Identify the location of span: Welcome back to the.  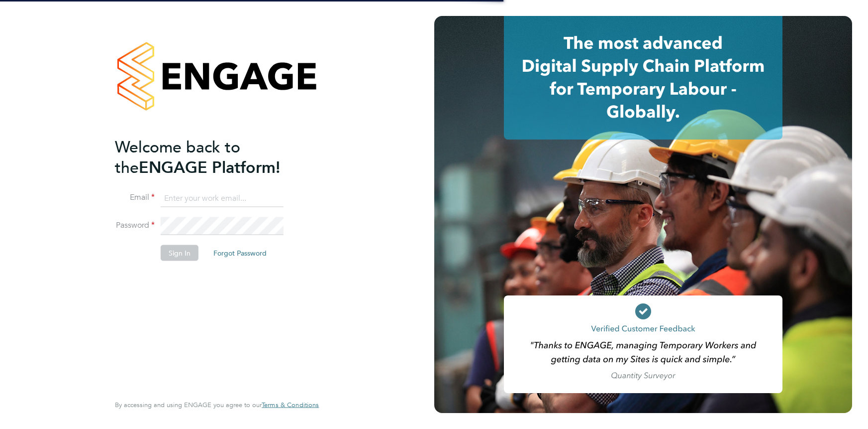
(177, 157).